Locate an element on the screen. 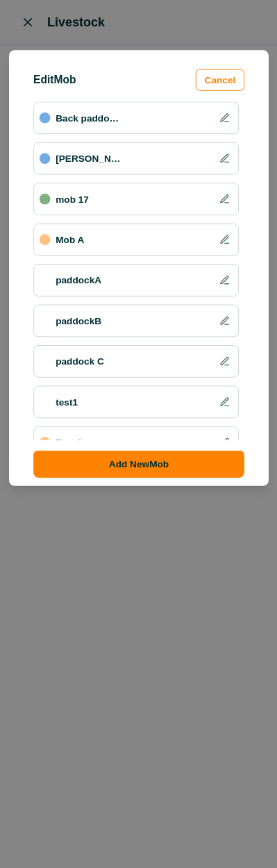 This screenshot has width=277, height=868. p: Edit Mob is located at coordinates (54, 80).